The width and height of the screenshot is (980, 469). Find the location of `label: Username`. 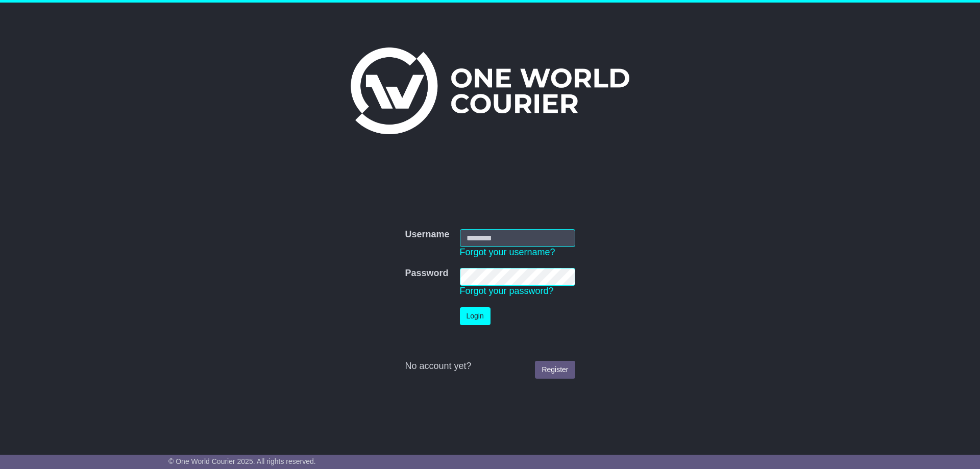

label: Username is located at coordinates (427, 234).